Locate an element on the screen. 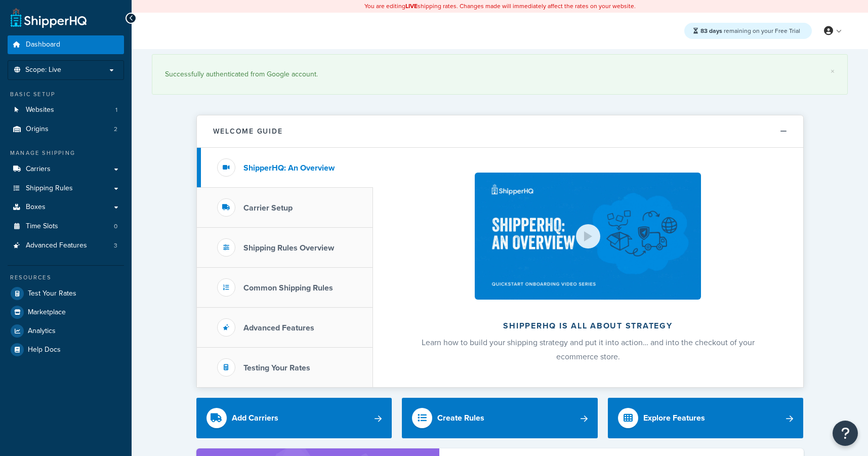 This screenshot has height=456, width=868. span: remaining on your Free Trial is located at coordinates (750, 31).